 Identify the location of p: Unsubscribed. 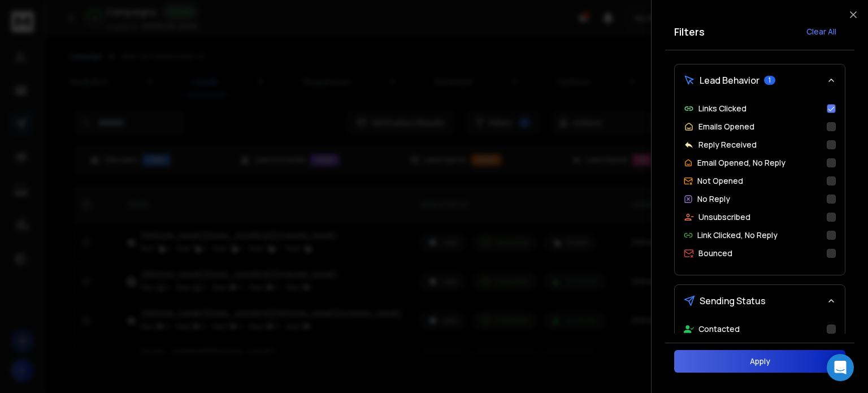
(724, 217).